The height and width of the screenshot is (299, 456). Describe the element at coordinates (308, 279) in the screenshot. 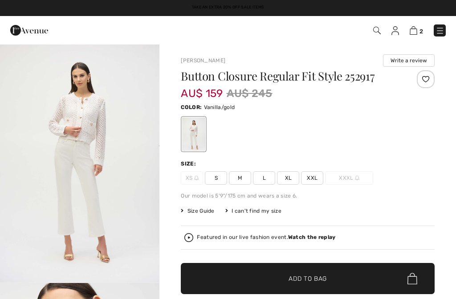

I see `span: Add to Bag` at that location.